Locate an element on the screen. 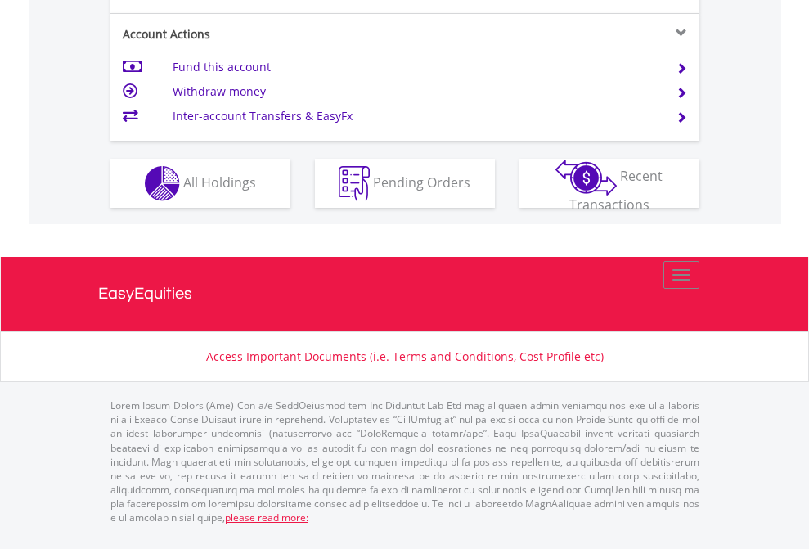 The width and height of the screenshot is (809, 549). img: holdings-wht.png is located at coordinates (162, 183).